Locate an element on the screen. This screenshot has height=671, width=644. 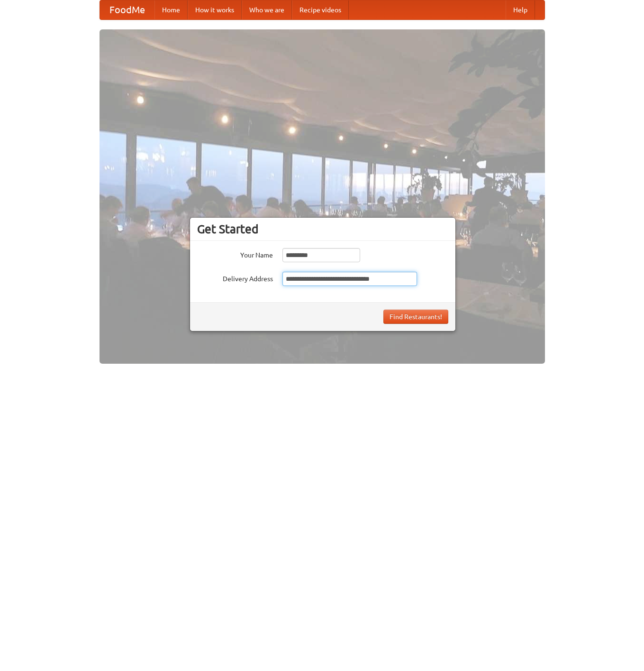
a: Recipe videos is located at coordinates (321, 10).